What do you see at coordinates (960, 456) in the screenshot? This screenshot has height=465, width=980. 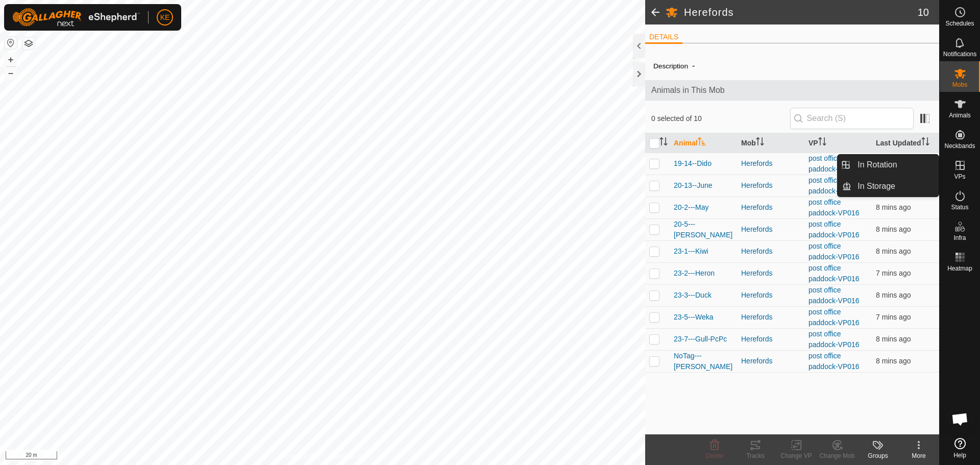 I see `span: Help` at bounding box center [960, 456].